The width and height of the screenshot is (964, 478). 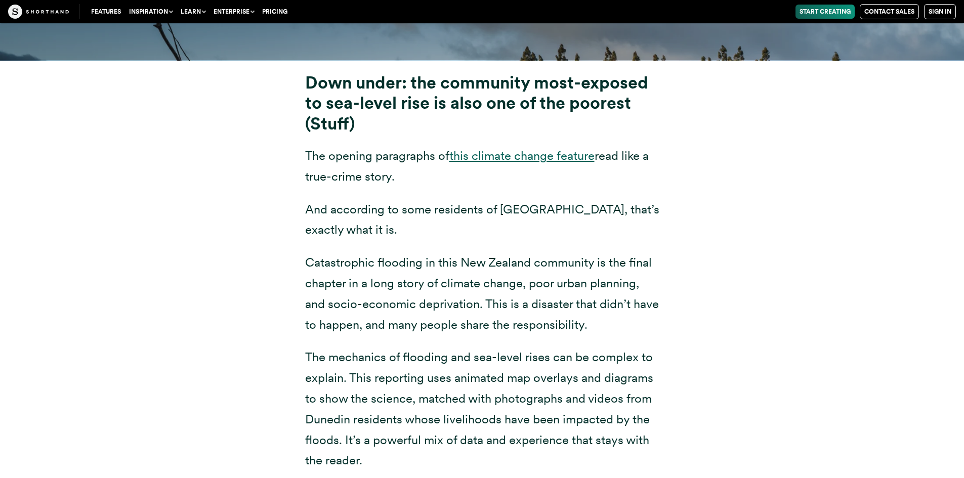 I want to click on a: Sign in, so click(x=940, y=12).